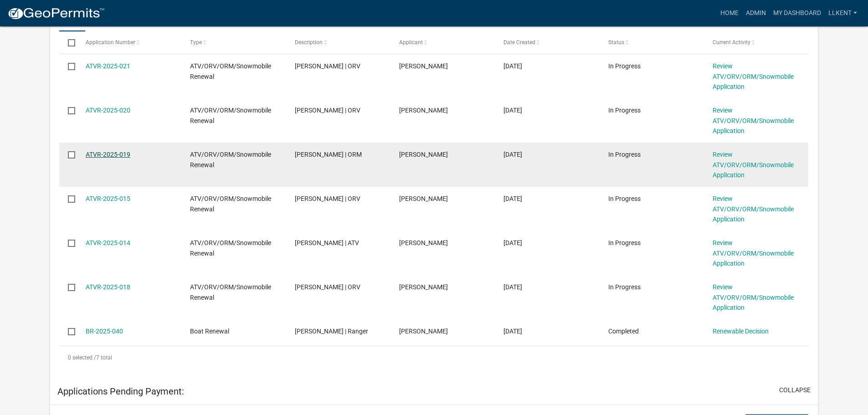 This screenshot has width=868, height=415. Describe the element at coordinates (434, 358) in the screenshot. I see `div: 7 total` at that location.